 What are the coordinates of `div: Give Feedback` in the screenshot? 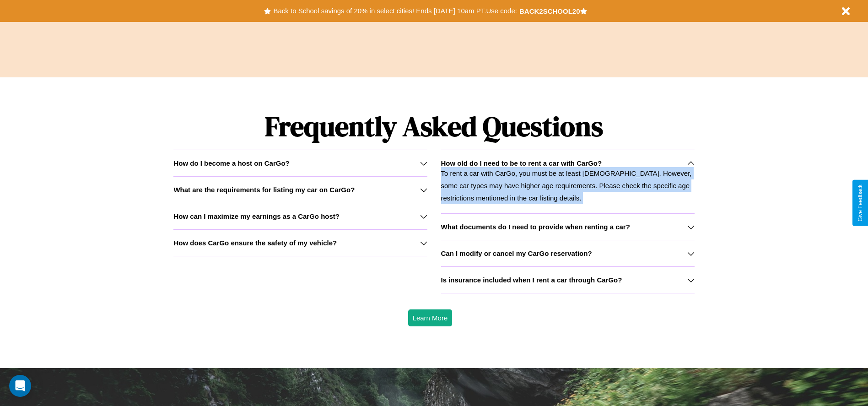 It's located at (860, 203).